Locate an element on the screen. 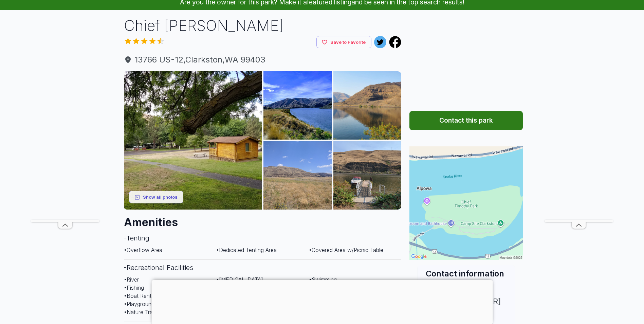 Image resolution: width=644 pixels, height=324 pixels. span: • River is located at coordinates (131, 279).